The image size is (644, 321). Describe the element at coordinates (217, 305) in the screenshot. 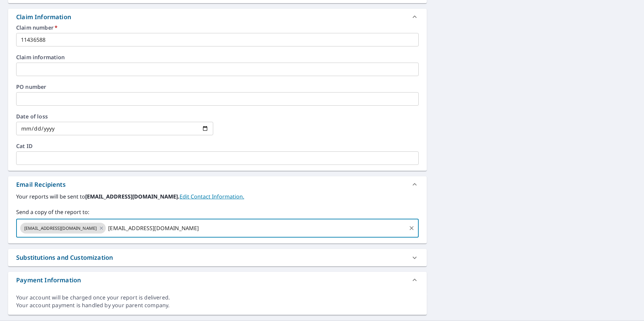

I see `div: Your account payment is handled by your parent company.` at that location.